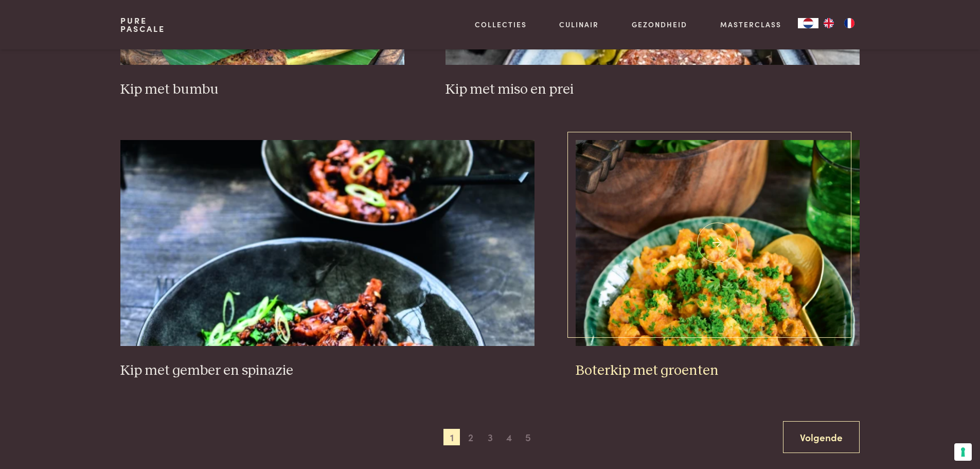  I want to click on img: Boterkip met groenten, so click(718, 243).